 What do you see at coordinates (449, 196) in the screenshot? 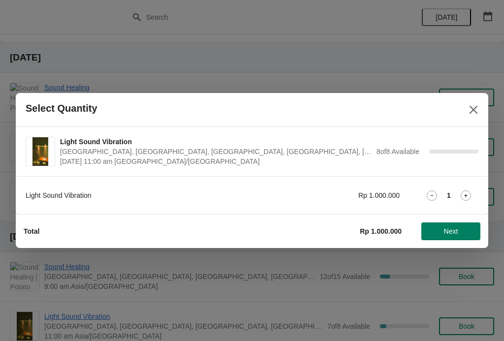
I see `strong: 1` at bounding box center [449, 196].